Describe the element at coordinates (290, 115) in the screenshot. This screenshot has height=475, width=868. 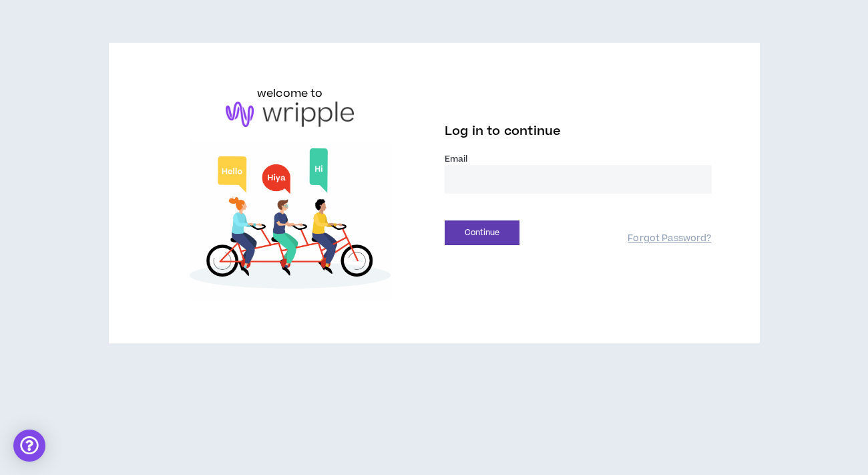
I see `img: logo-brand.png` at that location.